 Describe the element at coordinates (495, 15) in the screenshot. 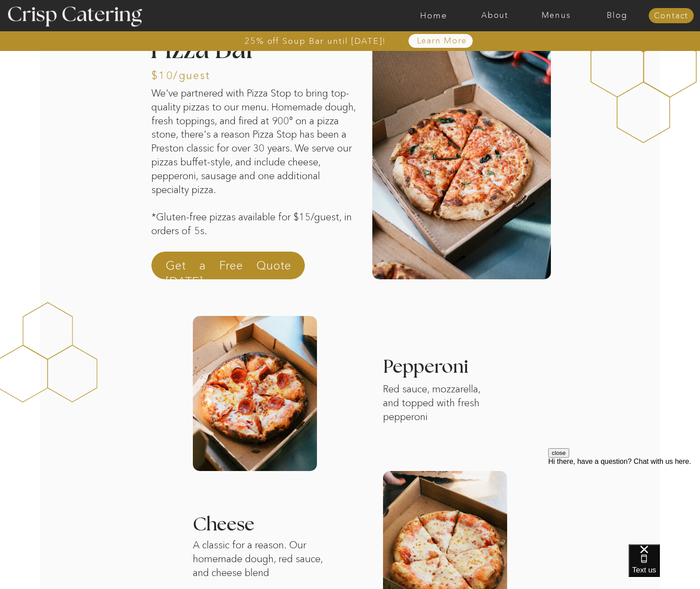

I see `nav: About` at that location.